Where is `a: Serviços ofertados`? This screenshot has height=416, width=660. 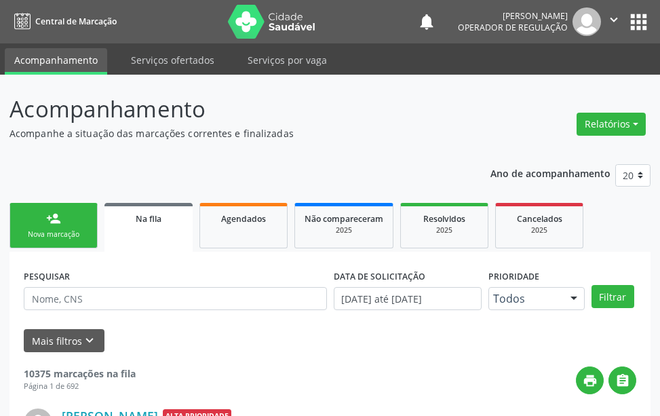 a: Serviços ofertados is located at coordinates (172, 60).